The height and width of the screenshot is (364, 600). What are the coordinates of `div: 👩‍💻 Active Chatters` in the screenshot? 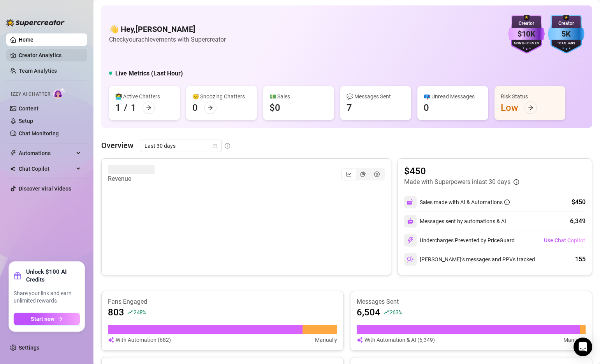 It's located at (145, 97).